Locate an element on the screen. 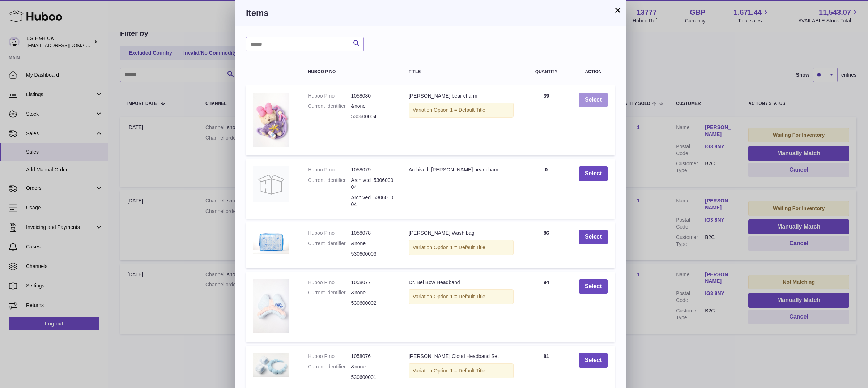 The image size is (868, 388). img: Dr. Belmeur Wash bag is located at coordinates (272, 241).